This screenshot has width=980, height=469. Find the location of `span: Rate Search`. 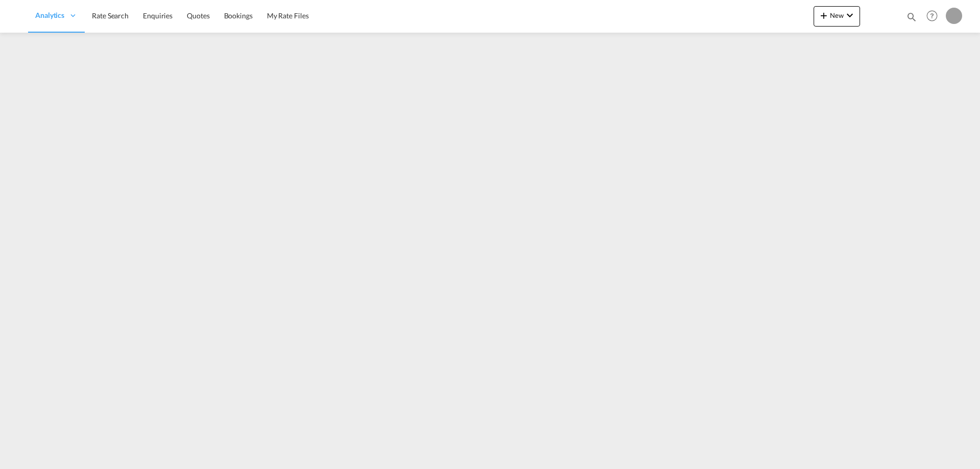

span: Rate Search is located at coordinates (110, 15).